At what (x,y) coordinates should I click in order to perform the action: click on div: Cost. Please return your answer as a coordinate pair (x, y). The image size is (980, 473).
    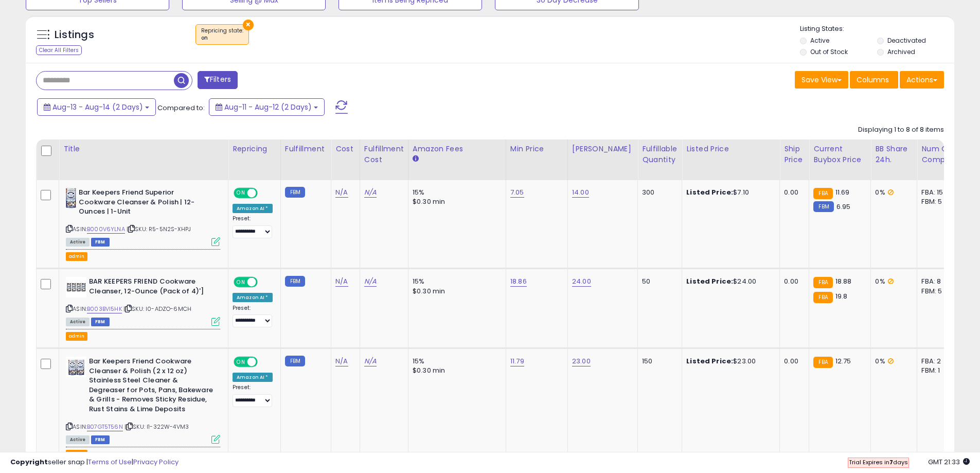
    Looking at the image, I should click on (345, 148).